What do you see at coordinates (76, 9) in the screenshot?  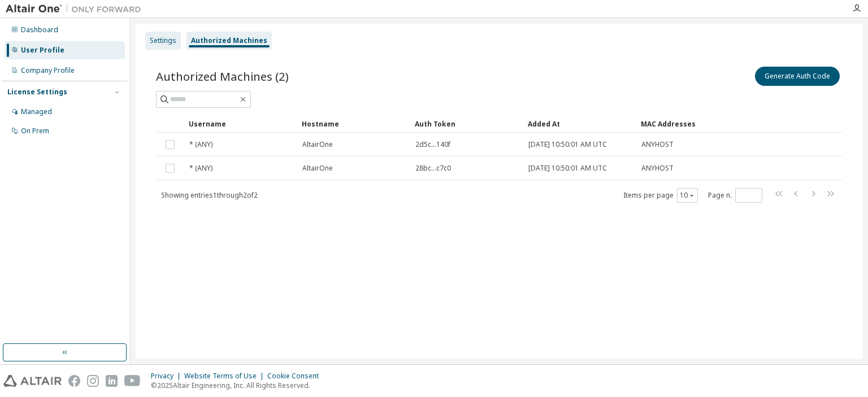 I see `img: Altair One` at bounding box center [76, 9].